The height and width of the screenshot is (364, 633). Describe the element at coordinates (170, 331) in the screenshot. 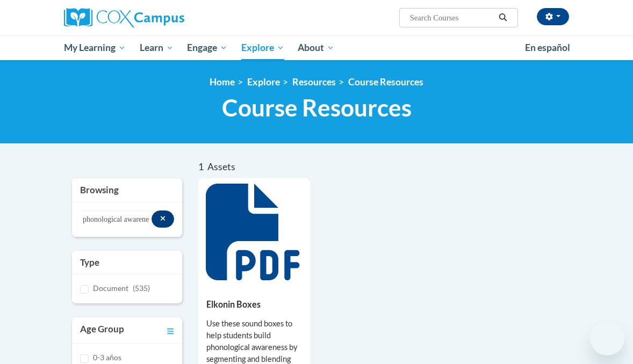

I see `a: Toggle collapse` at that location.